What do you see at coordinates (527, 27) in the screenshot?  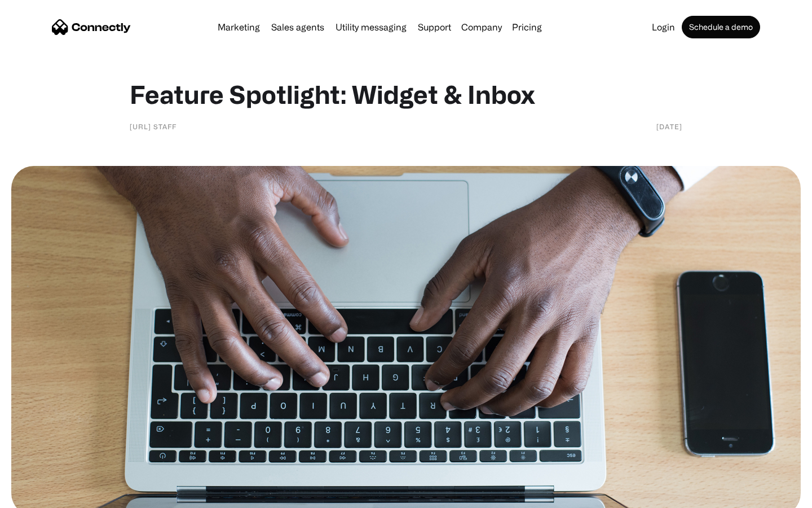 I see `a: Pricing` at bounding box center [527, 27].